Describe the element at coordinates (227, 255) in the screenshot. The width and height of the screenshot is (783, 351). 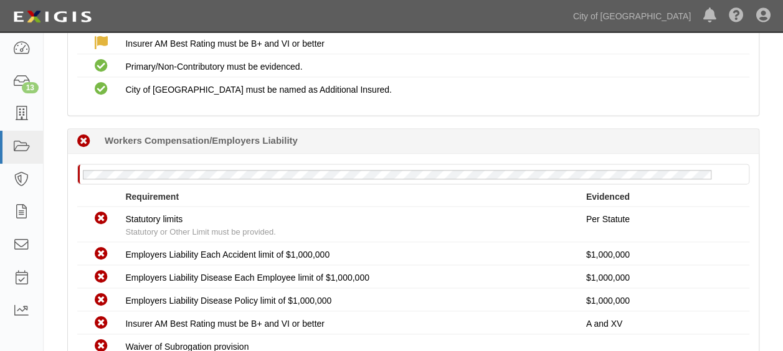
I see `span: Employers Liability Each Accident limit of $1,000,000` at that location.